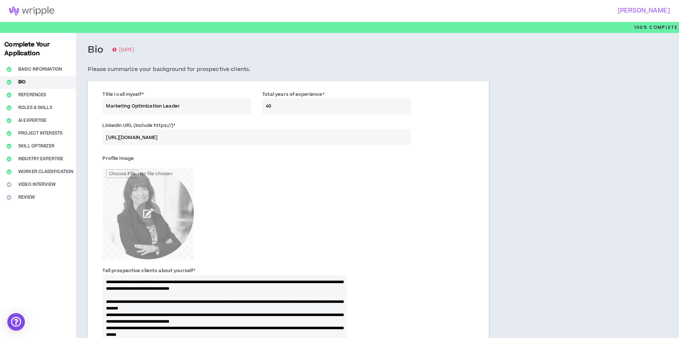  What do you see at coordinates (256, 137) in the screenshot?
I see `input: LinkedIn URL` at bounding box center [256, 137].